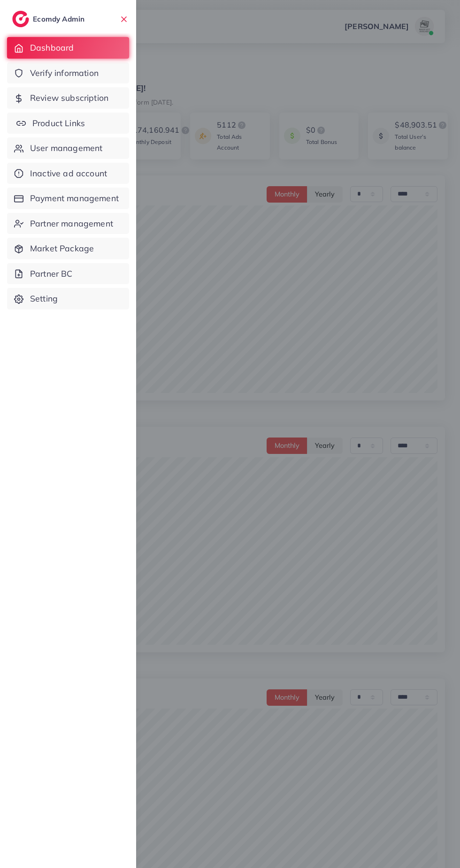 This screenshot has height=868, width=460. What do you see at coordinates (68, 224) in the screenshot?
I see `a: Partner management` at bounding box center [68, 224].